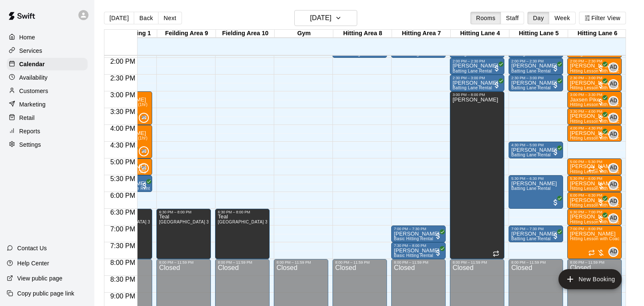 This screenshot has width=644, height=306. What do you see at coordinates (123, 280) in the screenshot?
I see `span: 8:30 PM` at bounding box center [123, 280].